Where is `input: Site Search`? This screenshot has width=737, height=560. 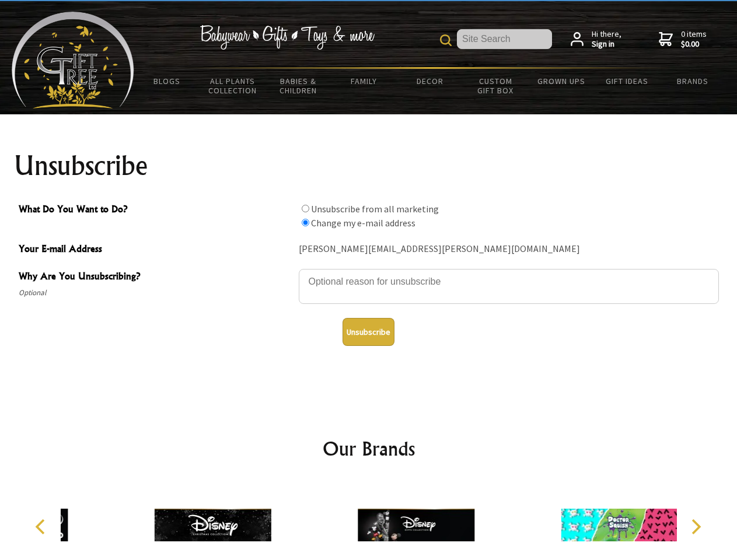
input: Site Search is located at coordinates (504, 39).